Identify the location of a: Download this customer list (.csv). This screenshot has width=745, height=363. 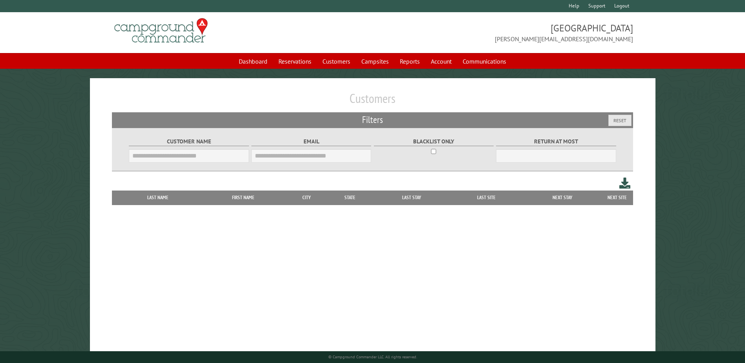
(625, 183).